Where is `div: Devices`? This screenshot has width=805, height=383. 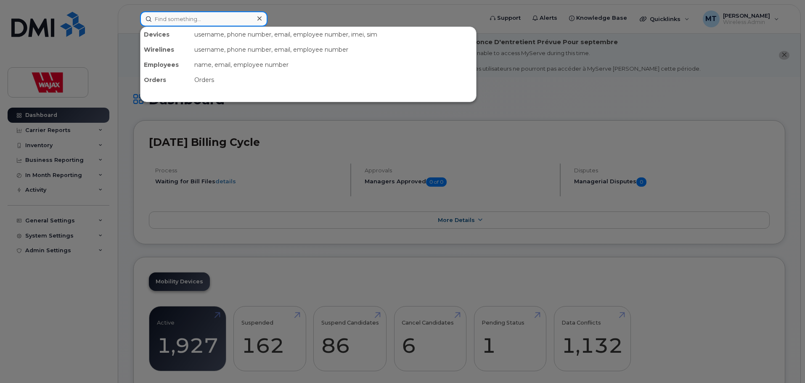 div: Devices is located at coordinates (166, 35).